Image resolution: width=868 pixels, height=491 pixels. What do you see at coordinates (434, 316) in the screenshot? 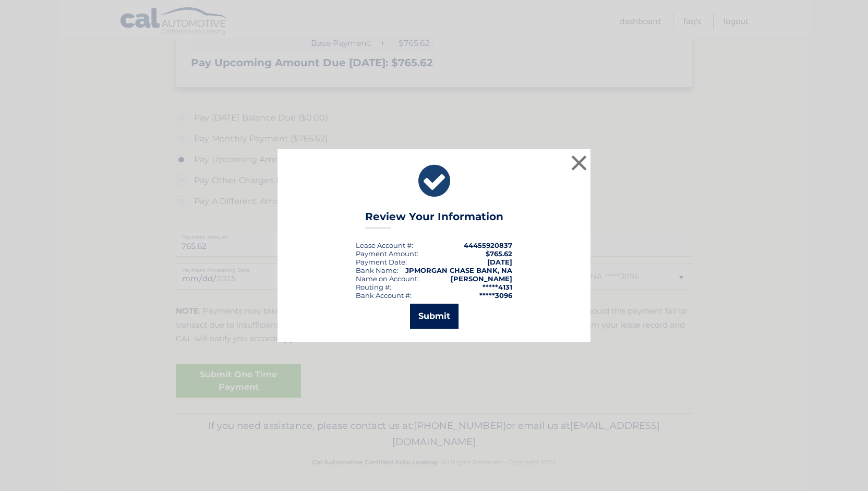
I see `button: Submit` at bounding box center [434, 316].